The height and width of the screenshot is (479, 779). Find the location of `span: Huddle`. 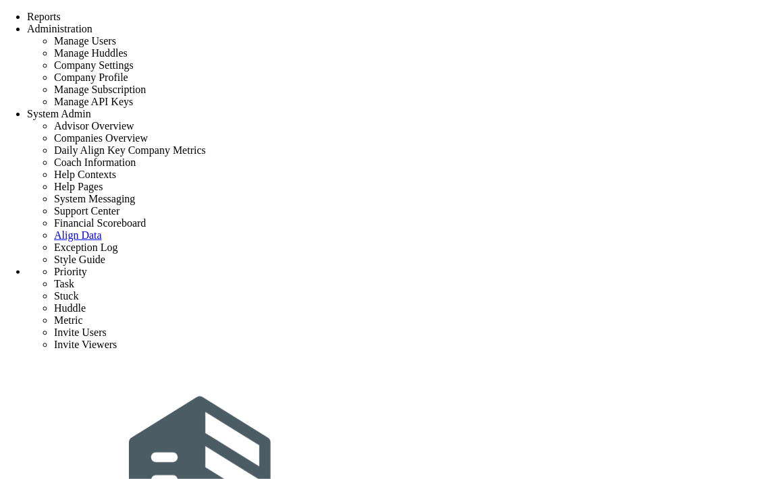

span: Huddle is located at coordinates (69, 308).